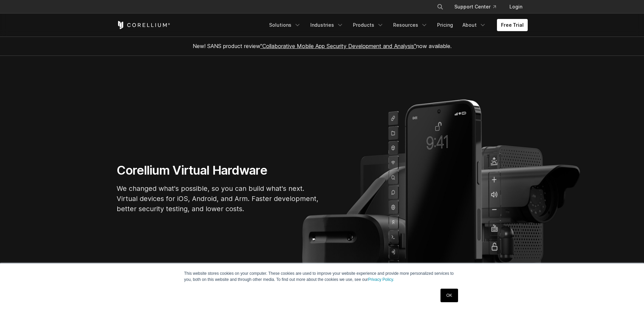  I want to click on a: Industries, so click(327, 25).